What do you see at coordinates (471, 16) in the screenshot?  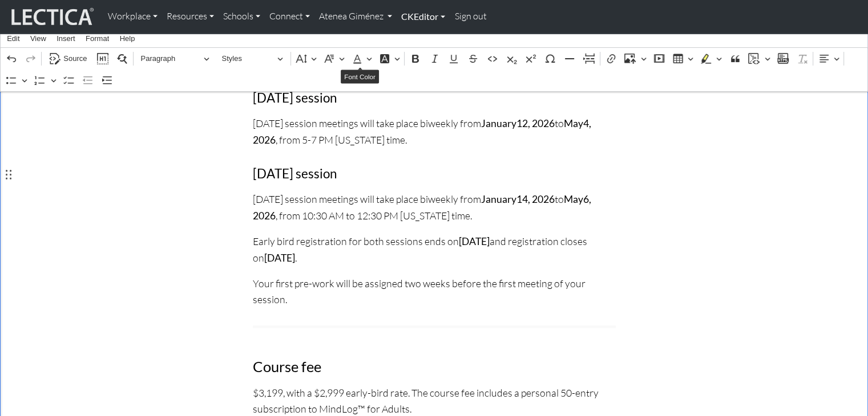 I see `a: Sign out` at bounding box center [471, 16].